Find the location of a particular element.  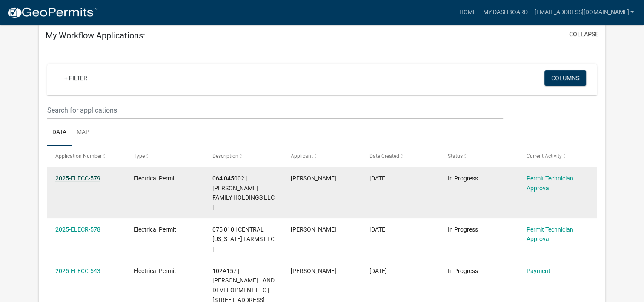

a: + Filter is located at coordinates (76, 78).